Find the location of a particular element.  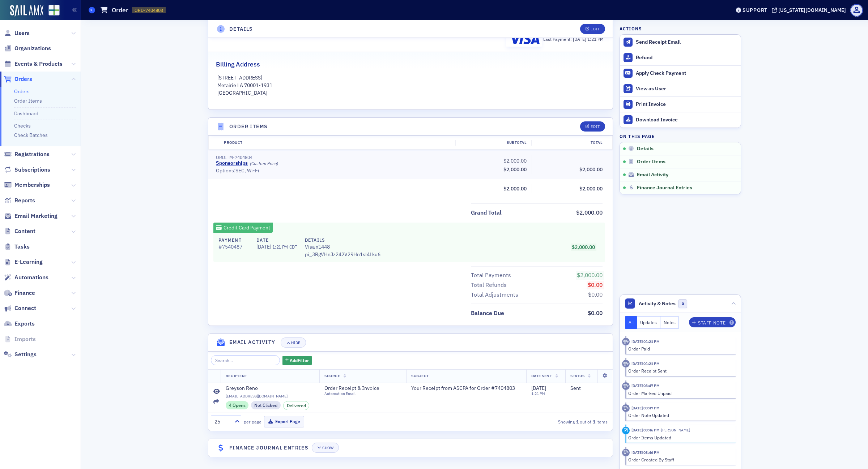

h4: Actions is located at coordinates (630, 28).